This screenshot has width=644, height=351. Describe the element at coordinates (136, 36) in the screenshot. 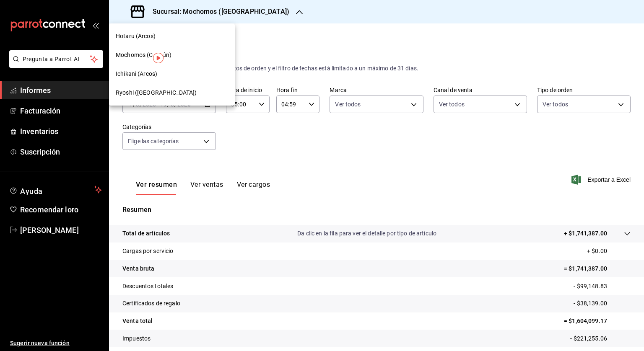

I see `font: Hotaru (Arcos)` at that location.